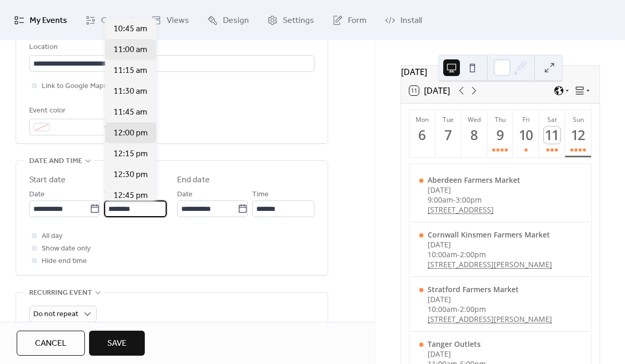  What do you see at coordinates (403, 20) in the screenshot?
I see `a: Install` at bounding box center [403, 20].